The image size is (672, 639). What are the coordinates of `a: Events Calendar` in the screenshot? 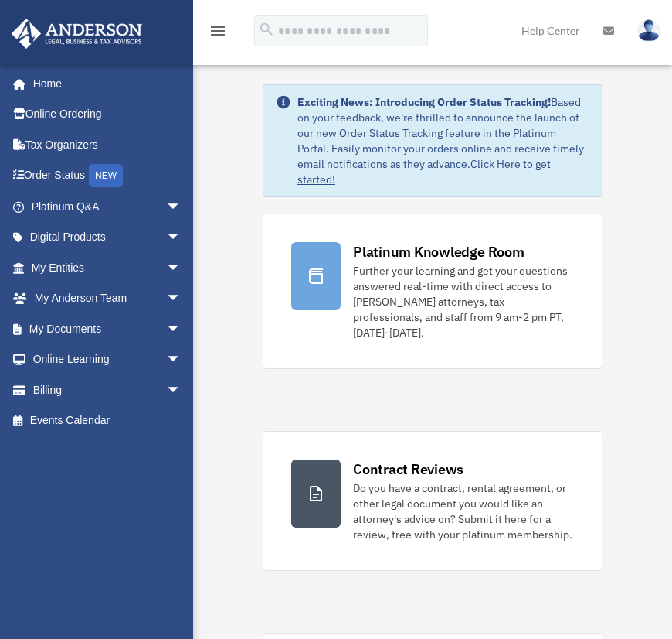 It's located at (108, 421).